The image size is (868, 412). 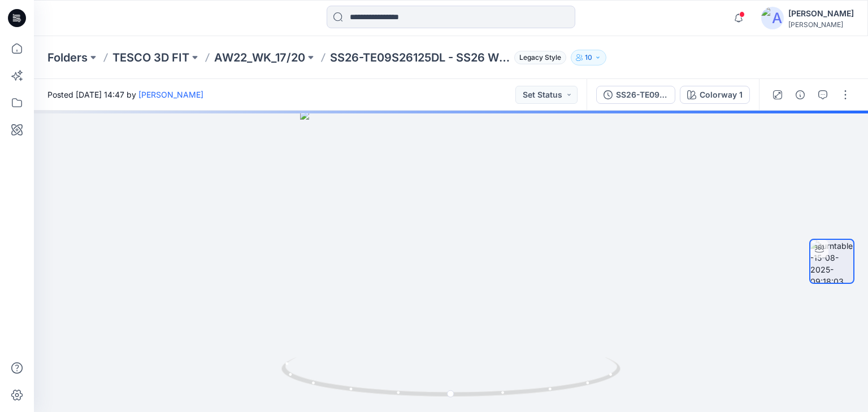 What do you see at coordinates (259, 58) in the screenshot?
I see `p: AW22_WK_17/20` at bounding box center [259, 58].